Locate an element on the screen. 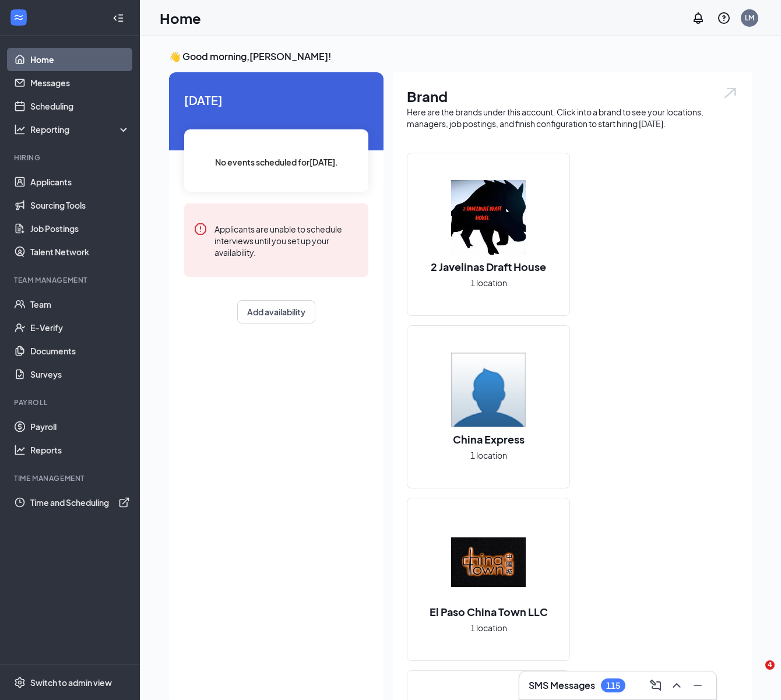  svg: QuestionInfo is located at coordinates (724, 18).